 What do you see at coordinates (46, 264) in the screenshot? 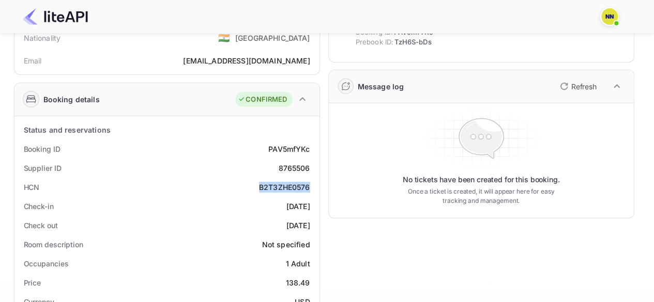
I see `div: Occupancies` at bounding box center [46, 264].